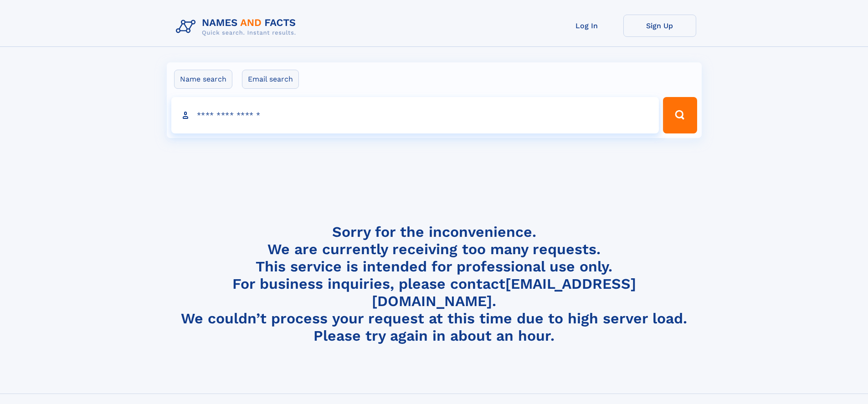 The width and height of the screenshot is (868, 404). Describe the element at coordinates (203, 79) in the screenshot. I see `label: Name search` at that location.